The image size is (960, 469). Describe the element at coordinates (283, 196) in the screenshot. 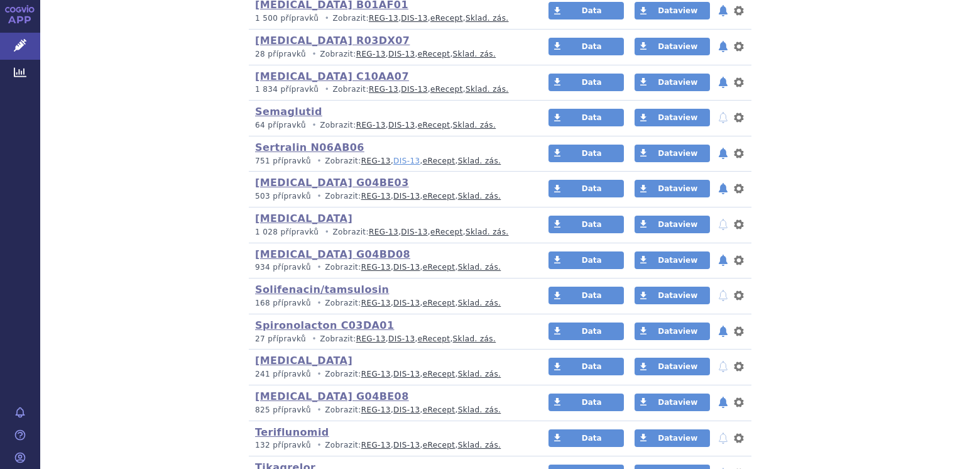

I see `span: 503 přípravků` at that location.